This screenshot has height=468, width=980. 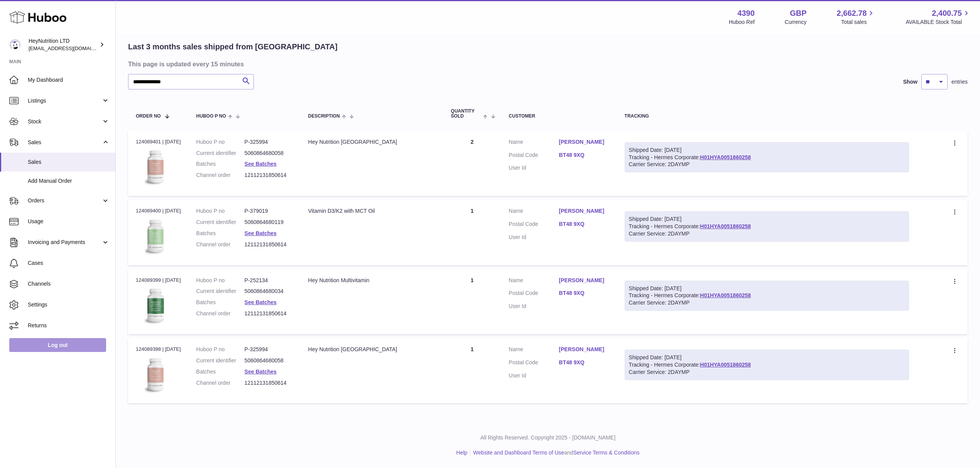 What do you see at coordinates (69, 222) in the screenshot?
I see `span: Usage` at bounding box center [69, 222].